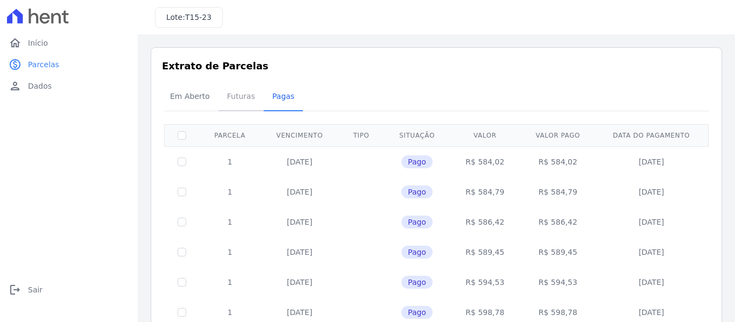 This screenshot has height=322, width=735. I want to click on a: Pagas, so click(283, 97).